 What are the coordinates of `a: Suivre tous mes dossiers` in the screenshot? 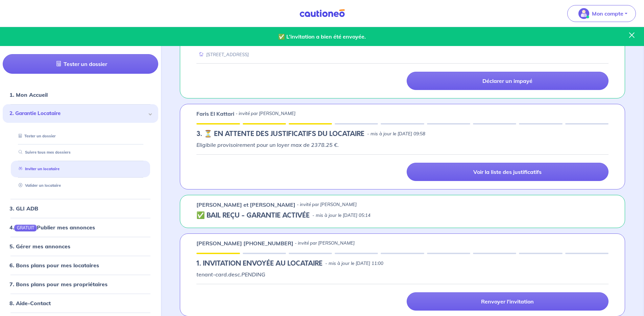 It's located at (43, 152).